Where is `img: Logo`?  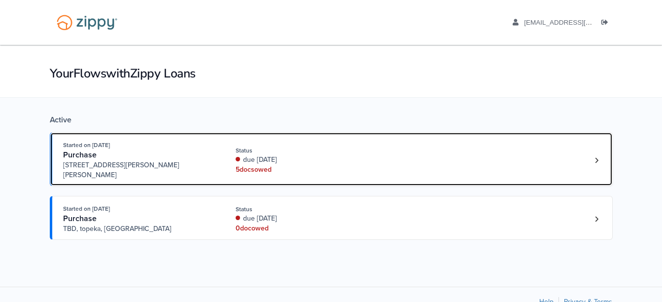 img: Logo is located at coordinates (87, 22).